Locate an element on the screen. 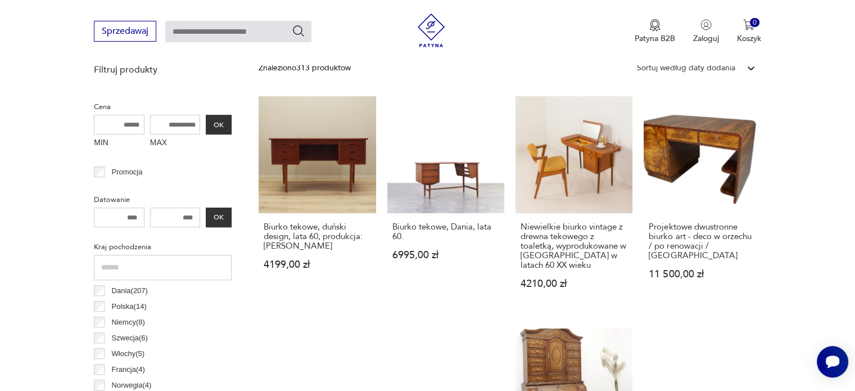 The height and width of the screenshot is (391, 855). a: Niewielkie biurko vintage z drewna tekowego z toaletką, wyprodukowane w Danii w latach 60 XX wiek... is located at coordinates (574, 203).